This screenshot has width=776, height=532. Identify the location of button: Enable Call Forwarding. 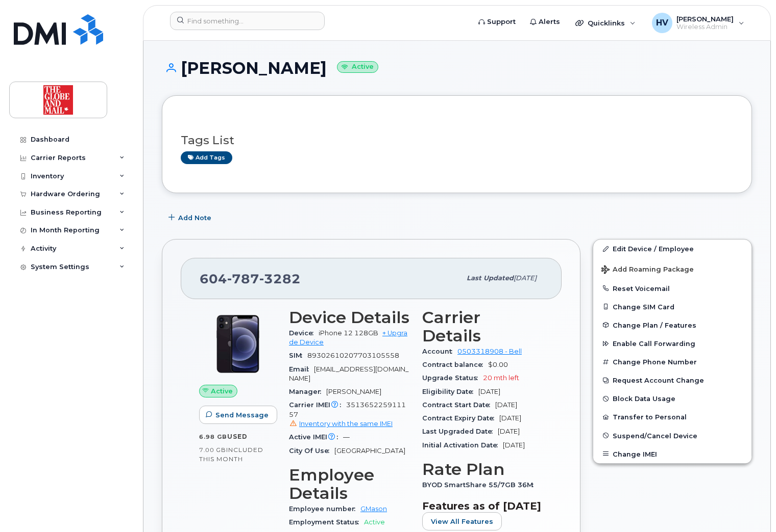
(672, 343).